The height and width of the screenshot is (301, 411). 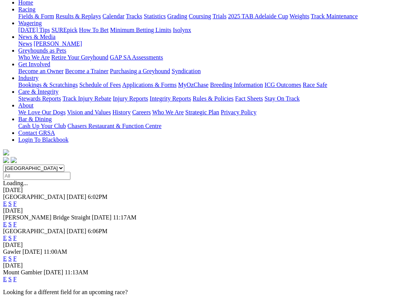 What do you see at coordinates (43, 139) in the screenshot?
I see `a: Login To Blackbook` at bounding box center [43, 139].